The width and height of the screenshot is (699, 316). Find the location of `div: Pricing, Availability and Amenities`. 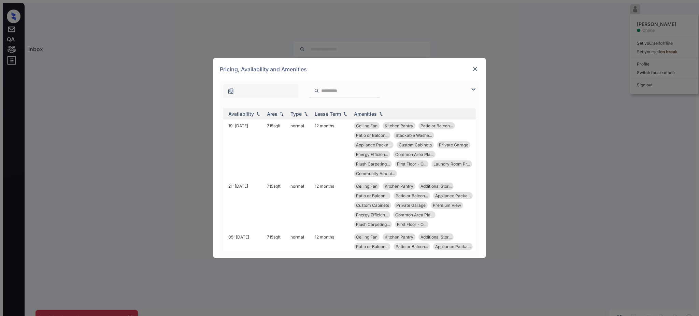

div: Pricing, Availability and Amenities is located at coordinates (350, 69).